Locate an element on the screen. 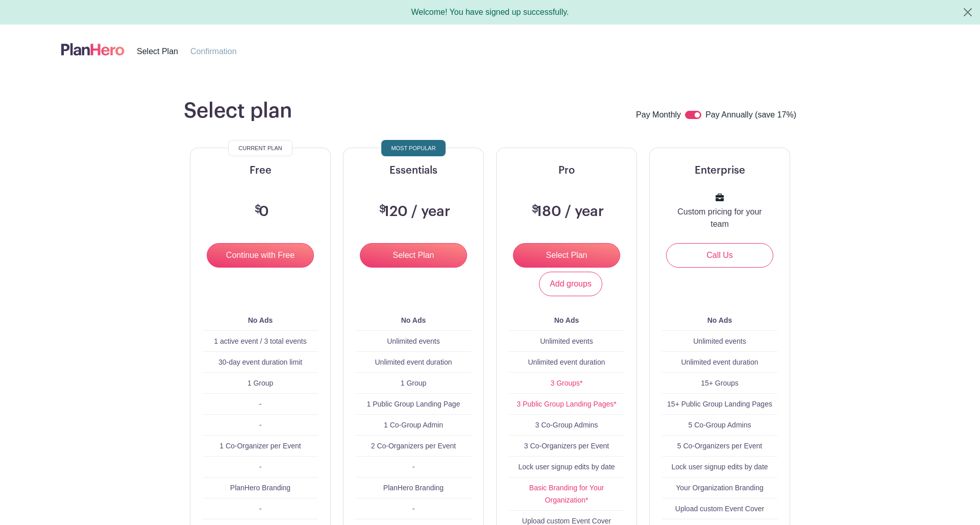 Image resolution: width=980 pixels, height=525 pixels. h3: 180 / year is located at coordinates (567, 212).